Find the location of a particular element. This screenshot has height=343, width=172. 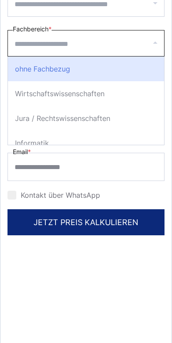

button: JETZT PREIS KALKULIEREN is located at coordinates (86, 222).